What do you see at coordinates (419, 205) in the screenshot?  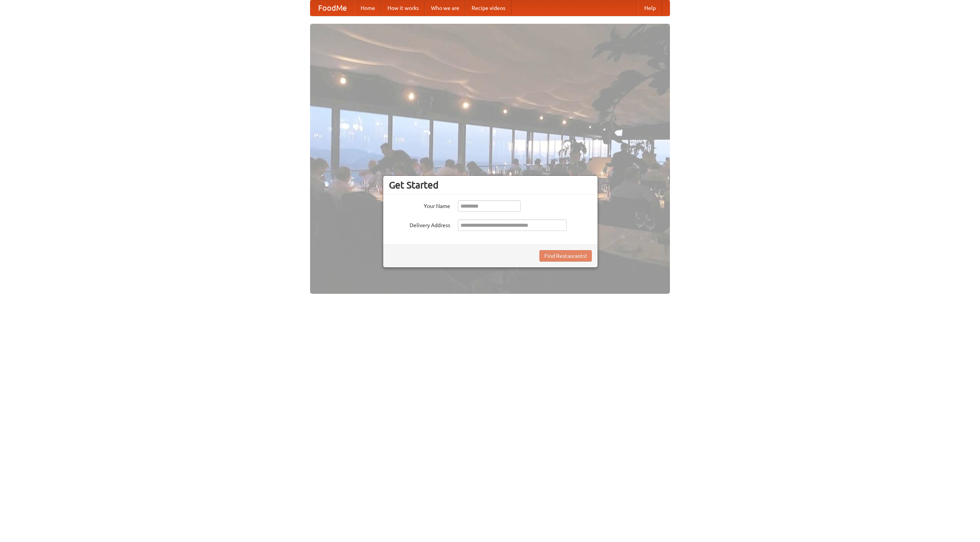 I see `label: Your Name` at bounding box center [419, 205].